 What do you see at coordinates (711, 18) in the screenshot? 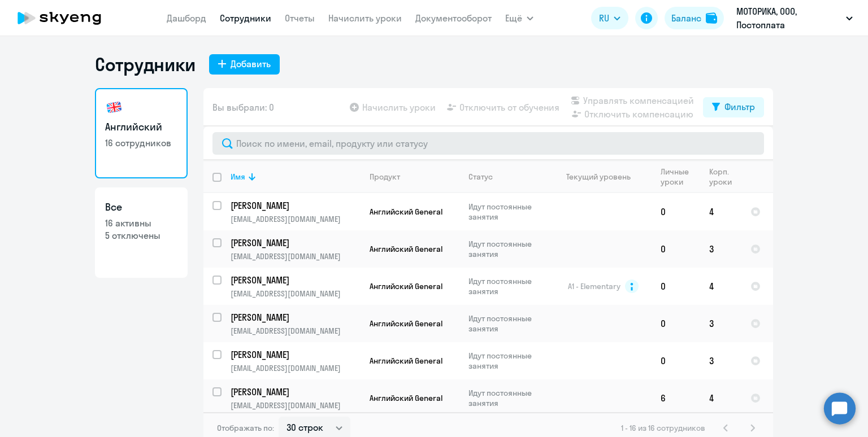
I see `img: balance` at bounding box center [711, 18].